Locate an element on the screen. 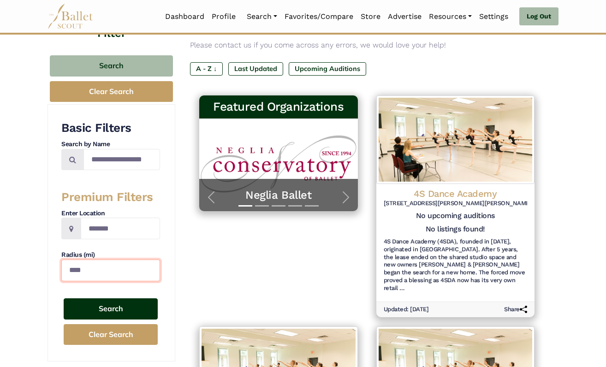  h3: Featured Organizations is located at coordinates (278, 107).